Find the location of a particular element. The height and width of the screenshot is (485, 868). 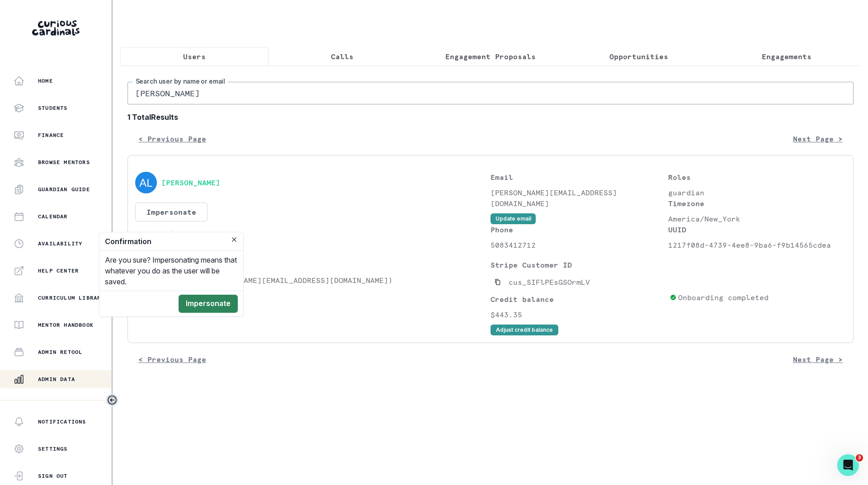

p: Availability is located at coordinates (60, 244).